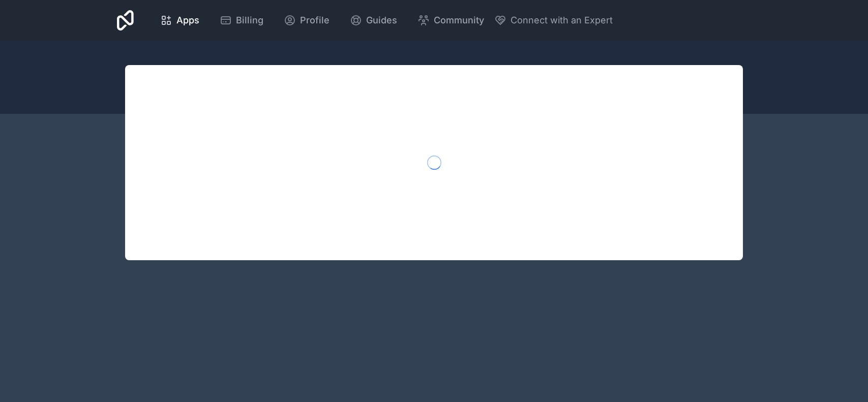 The image size is (868, 402). Describe the element at coordinates (381, 20) in the screenshot. I see `span: Guides` at that location.